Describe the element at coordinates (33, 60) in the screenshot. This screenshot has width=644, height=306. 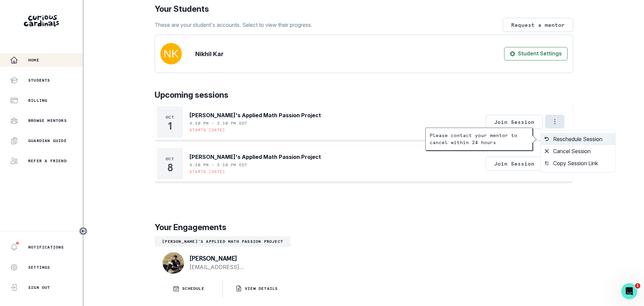
I see `p: Home` at that location.